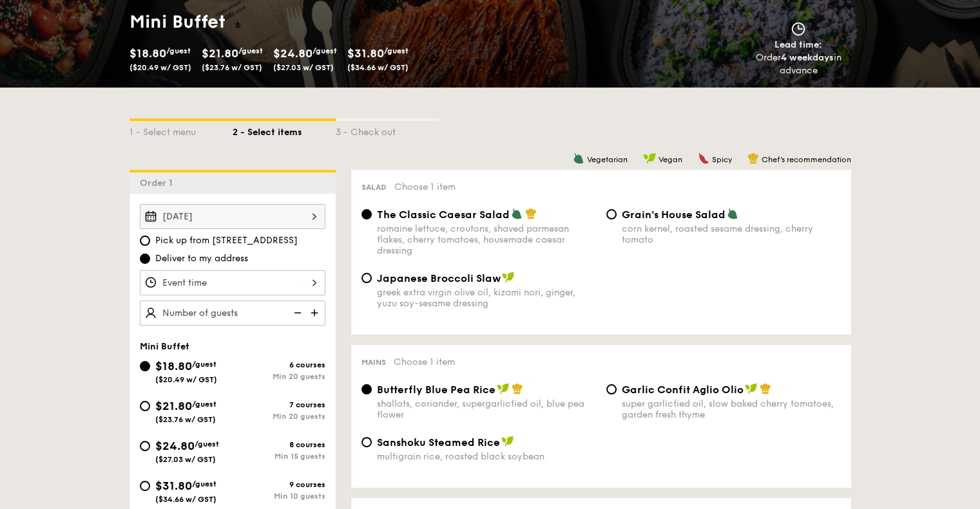  Describe the element at coordinates (233, 282) in the screenshot. I see `input: Event time` at that location.